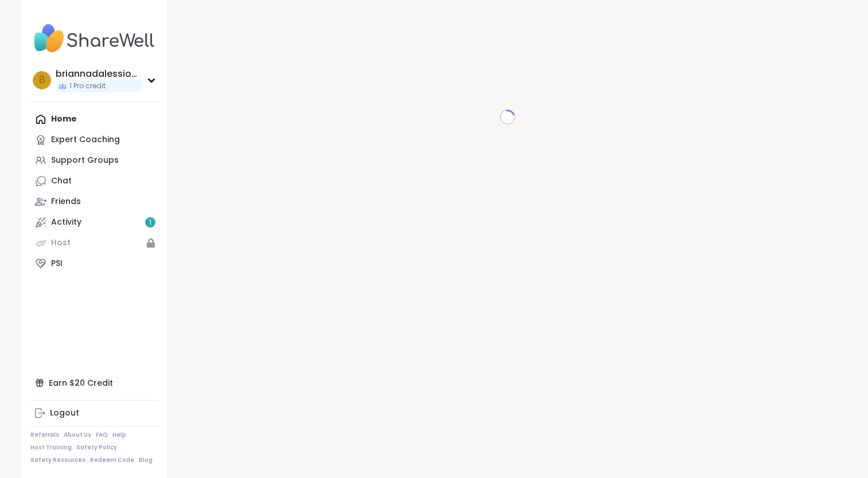 The width and height of the screenshot is (868, 478). Describe the element at coordinates (94, 223) in the screenshot. I see `a: Activity1` at that location.